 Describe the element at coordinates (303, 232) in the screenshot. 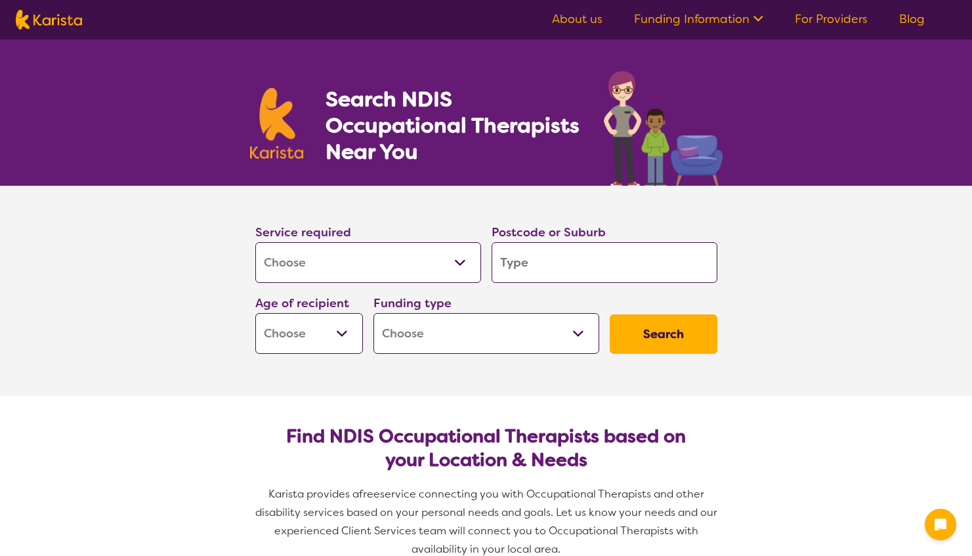

I see `label: Service required` at that location.